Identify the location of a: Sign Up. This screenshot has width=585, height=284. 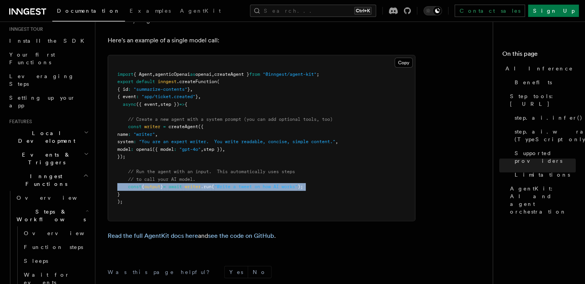
(553, 11).